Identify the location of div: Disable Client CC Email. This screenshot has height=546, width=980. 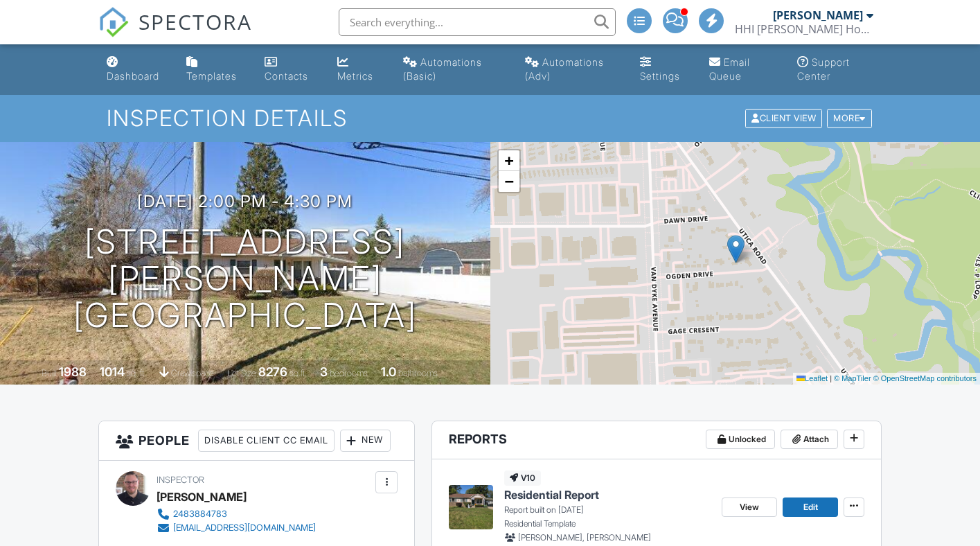
(266, 441).